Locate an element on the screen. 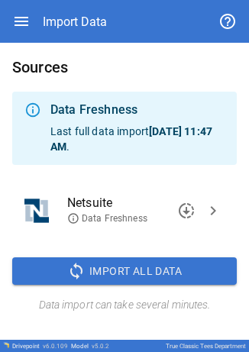 The image size is (249, 352). div: Data Freshness is located at coordinates (137, 110).